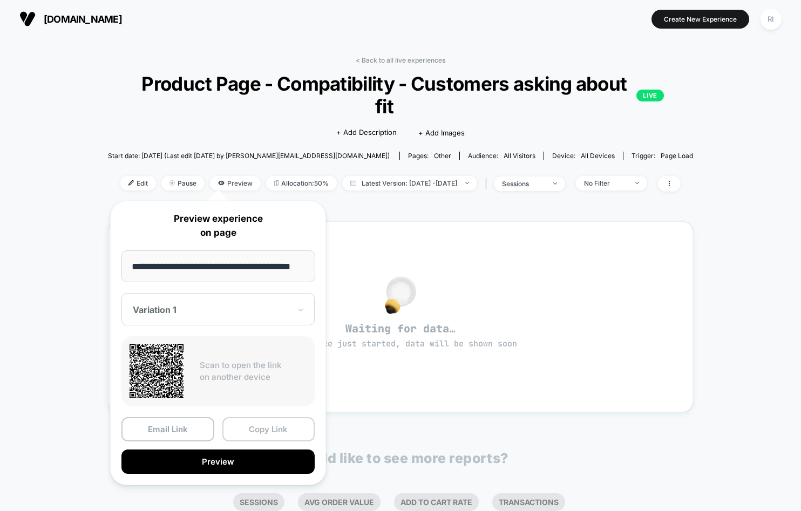  What do you see at coordinates (442, 133) in the screenshot?
I see `span: + Add Images` at bounding box center [442, 133].